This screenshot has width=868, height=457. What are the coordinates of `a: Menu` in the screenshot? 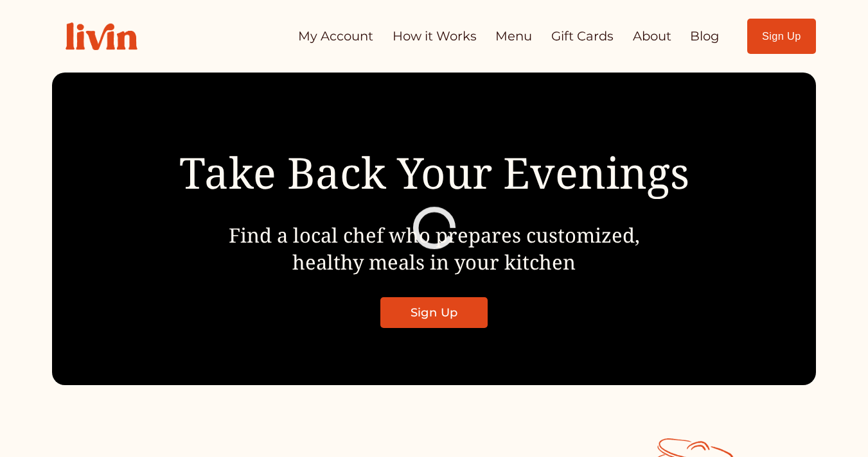 It's located at (513, 36).